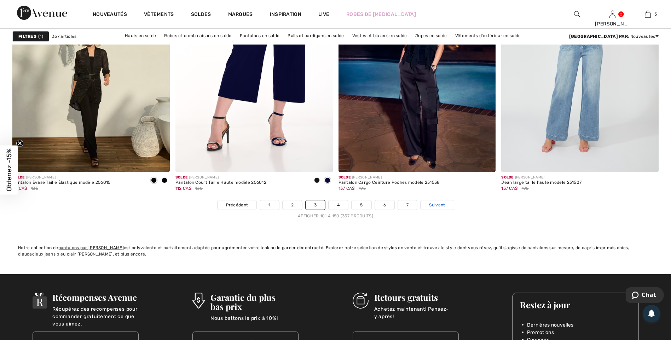  What do you see at coordinates (417, 298) in the screenshot?
I see `h3: Retours gratuits` at bounding box center [417, 298].